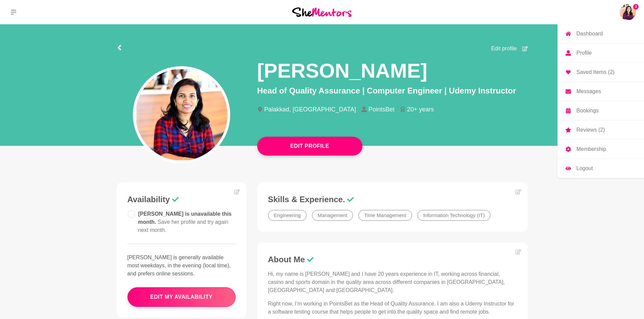 This screenshot has width=644, height=319. I want to click on p: Dashboard, so click(590, 34).